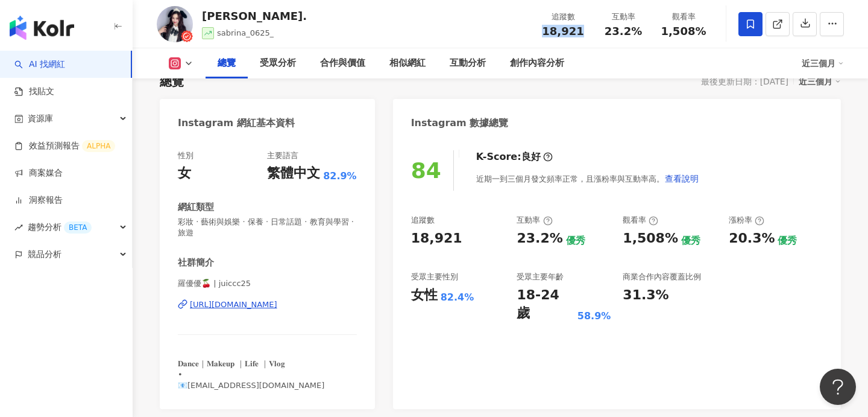 The image size is (868, 417). Describe the element at coordinates (426, 170) in the screenshot. I see `div: 84` at that location.